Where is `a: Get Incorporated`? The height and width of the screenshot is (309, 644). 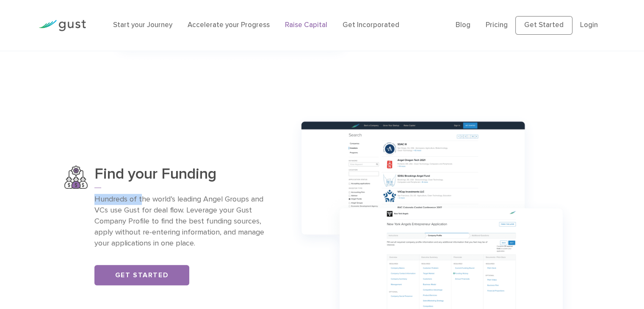
a: Get Incorporated is located at coordinates (371, 25).